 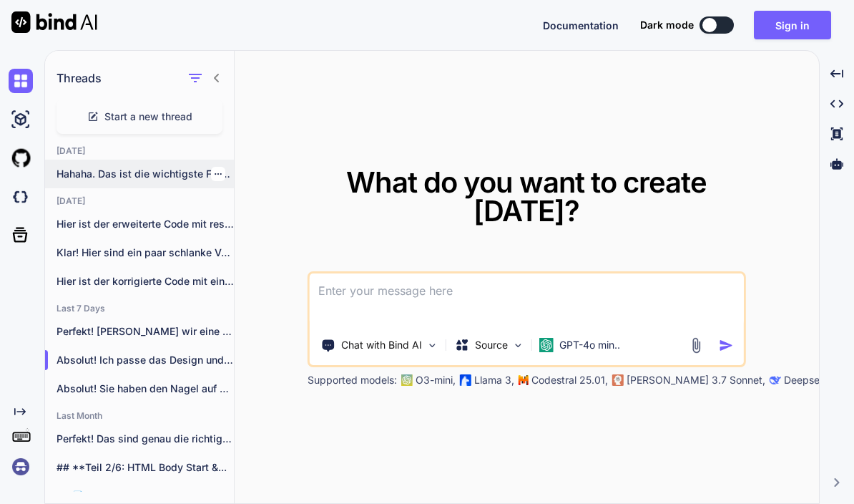 I want to click on p: GPT-4o min.., so click(x=589, y=345).